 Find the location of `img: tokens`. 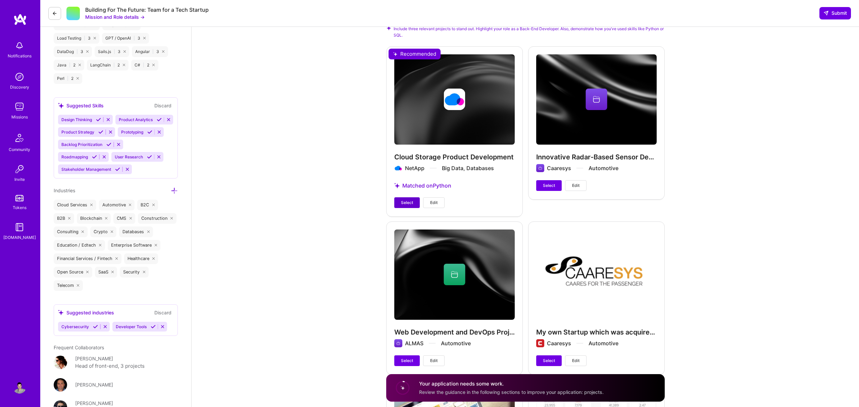

img: tokens is located at coordinates (19, 198).